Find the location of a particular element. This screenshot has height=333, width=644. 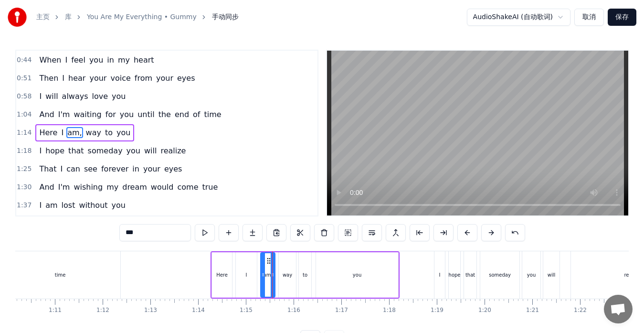

span: Here is located at coordinates (48, 132).